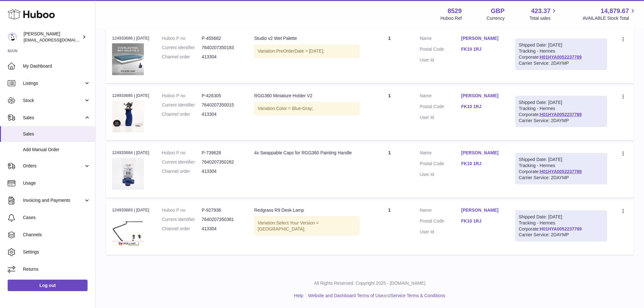 The height and width of the screenshot is (308, 644). I want to click on strong: 8529, so click(454, 11).